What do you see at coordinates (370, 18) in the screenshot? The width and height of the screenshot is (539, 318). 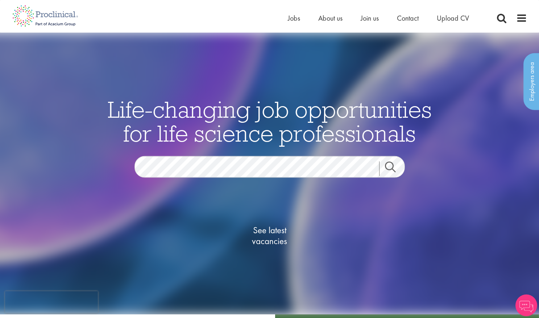 I see `span: Join us` at bounding box center [370, 18].